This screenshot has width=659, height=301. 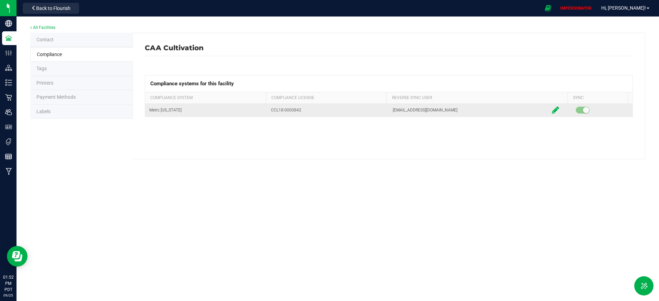 What do you see at coordinates (51, 8) in the screenshot?
I see `button: Back to Flourish` at bounding box center [51, 8].